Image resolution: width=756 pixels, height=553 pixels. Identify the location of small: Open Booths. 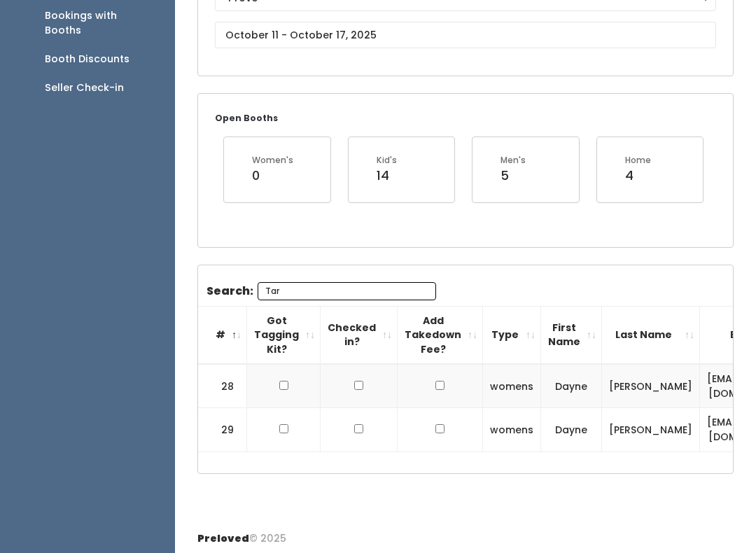
(247, 118).